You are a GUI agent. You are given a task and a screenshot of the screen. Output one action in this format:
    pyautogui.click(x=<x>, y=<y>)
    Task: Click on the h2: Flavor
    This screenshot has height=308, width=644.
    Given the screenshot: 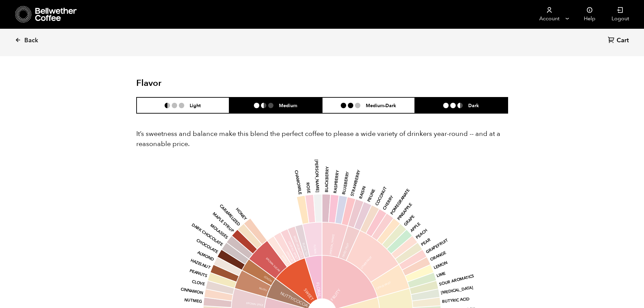 What is the action you would take?
    pyautogui.click(x=198, y=83)
    